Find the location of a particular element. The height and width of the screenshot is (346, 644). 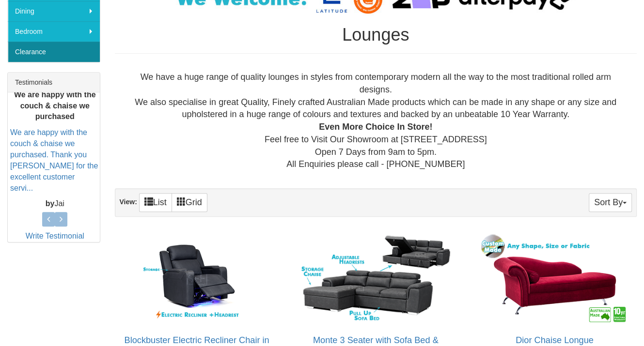

b: by is located at coordinates (50, 203).